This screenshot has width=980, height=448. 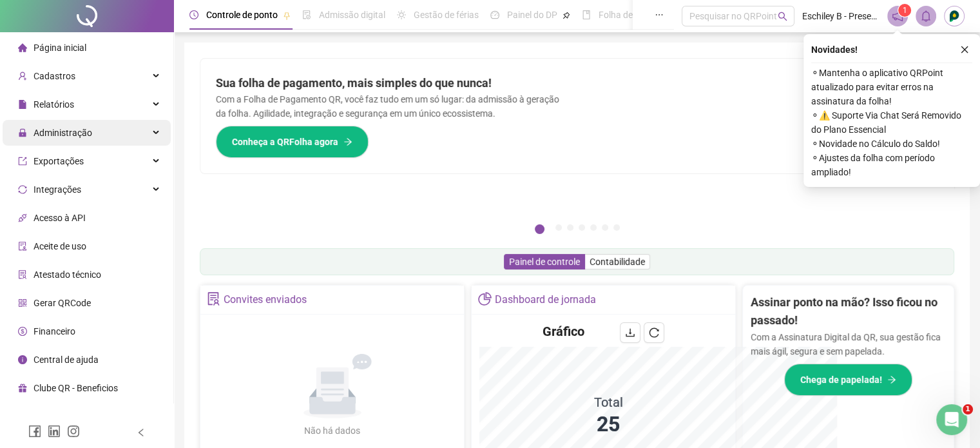 What do you see at coordinates (848, 344) in the screenshot?
I see `p: Com a Assinatura Digital da QR, sua gestão fica mais ágil, segura e sem papelada.` at bounding box center [848, 344].